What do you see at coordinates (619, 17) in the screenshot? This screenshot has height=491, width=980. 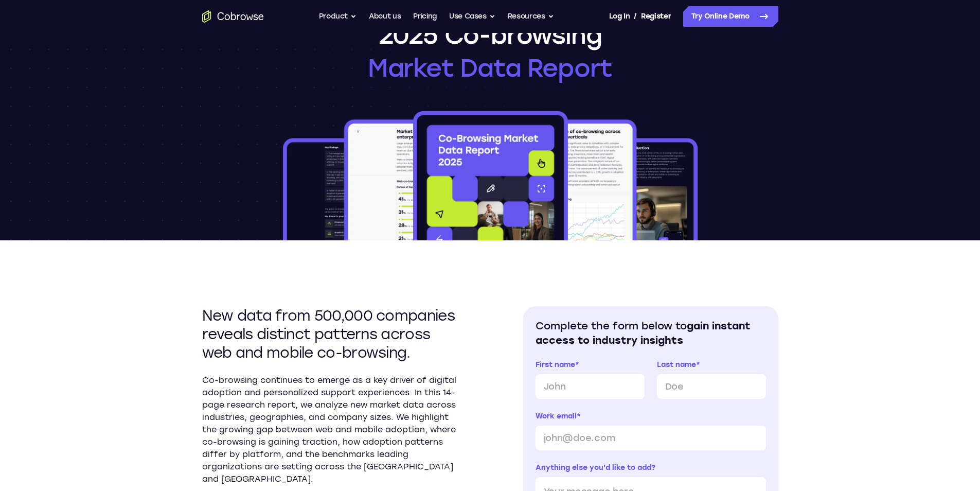 I see `a: Log In` at bounding box center [619, 17].